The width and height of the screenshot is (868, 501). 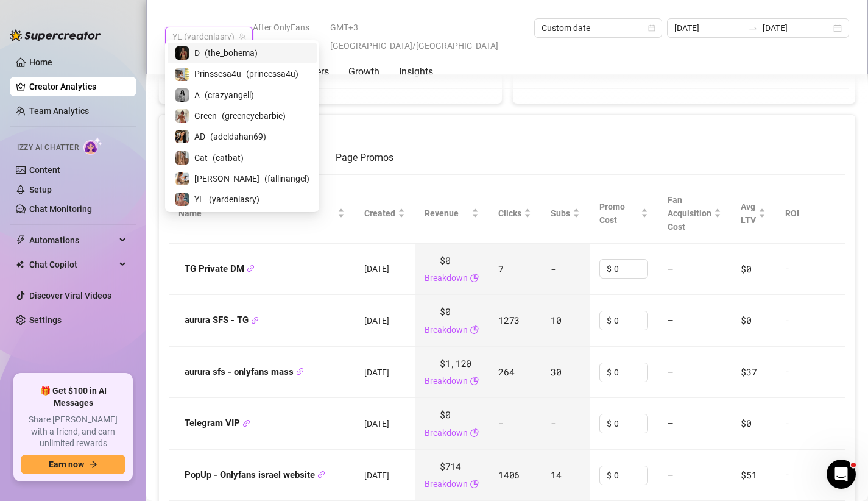 I want to click on div: Page Promos, so click(x=365, y=158).